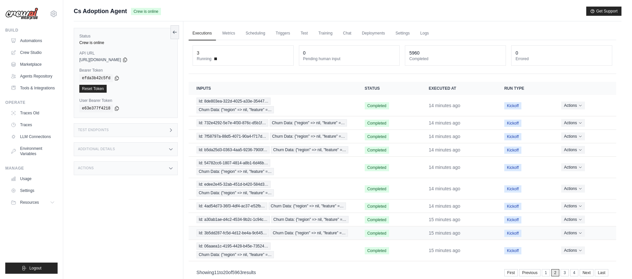 This screenshot has height=279, width=632. I want to click on img: Logo, so click(22, 14).